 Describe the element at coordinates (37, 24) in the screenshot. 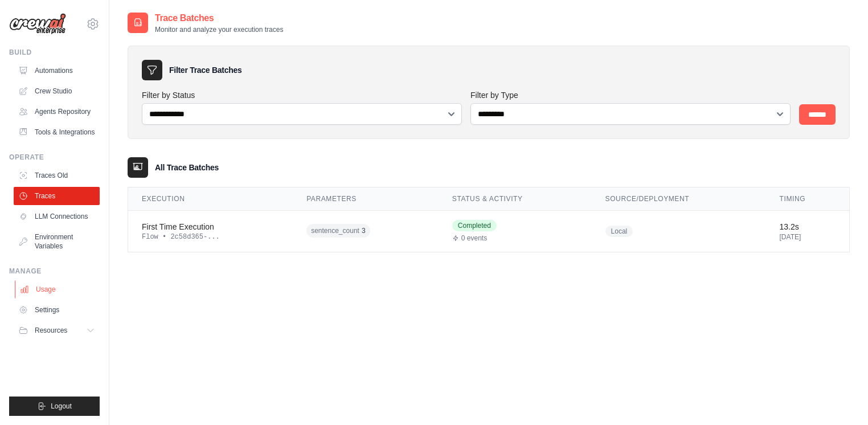

I see `img: Logo` at that location.